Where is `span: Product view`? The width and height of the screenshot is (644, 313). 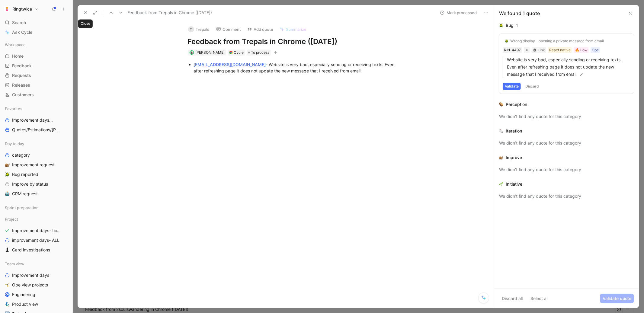 span: Product view is located at coordinates (25, 304).